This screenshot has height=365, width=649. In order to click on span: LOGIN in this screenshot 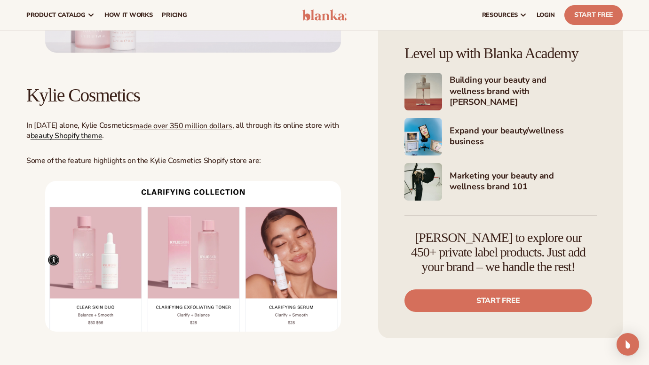, I will do `click(546, 15)`.